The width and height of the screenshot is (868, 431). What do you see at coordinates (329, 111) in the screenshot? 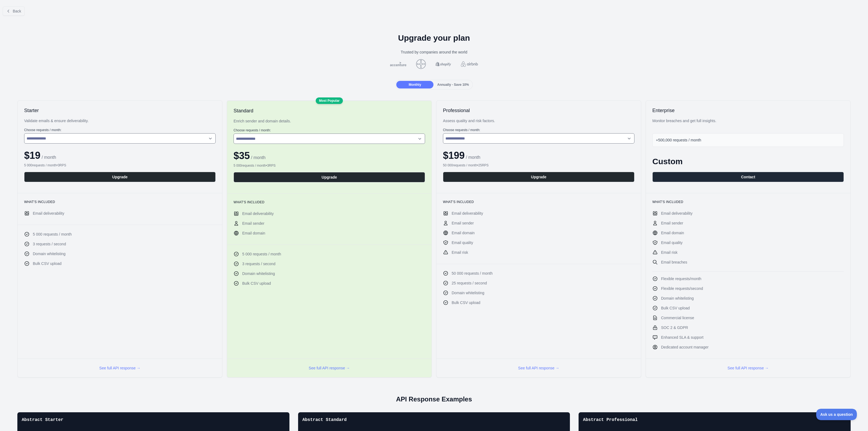
I see `h2: Standard` at bounding box center [329, 111].